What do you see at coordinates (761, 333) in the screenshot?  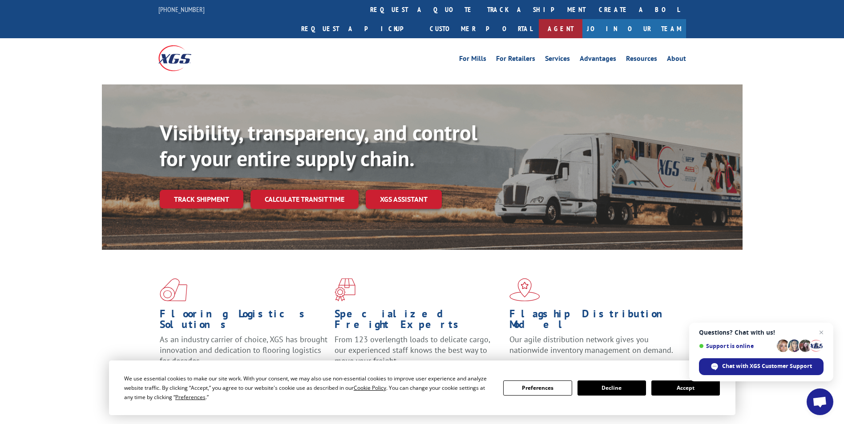 I see `span: Questions? Chat with us!` at bounding box center [761, 333].